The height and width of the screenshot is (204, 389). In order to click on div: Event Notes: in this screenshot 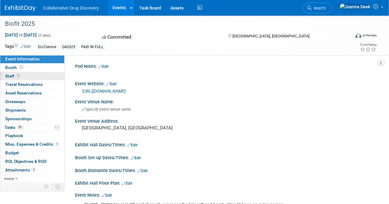, I will do `click(226, 195)`.